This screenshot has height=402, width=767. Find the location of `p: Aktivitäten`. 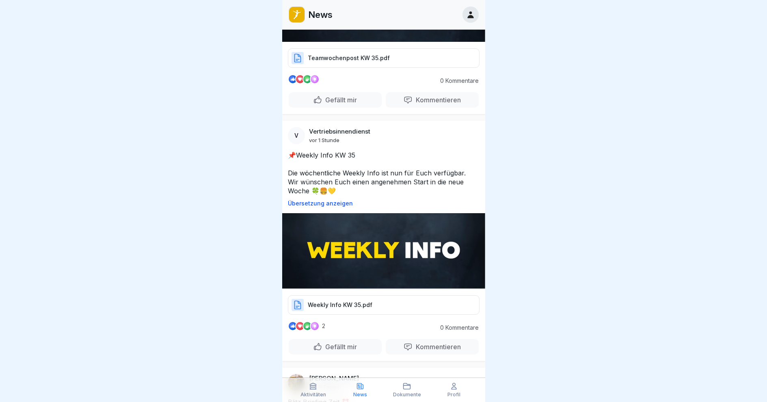

p: Aktivitäten is located at coordinates (313, 394).